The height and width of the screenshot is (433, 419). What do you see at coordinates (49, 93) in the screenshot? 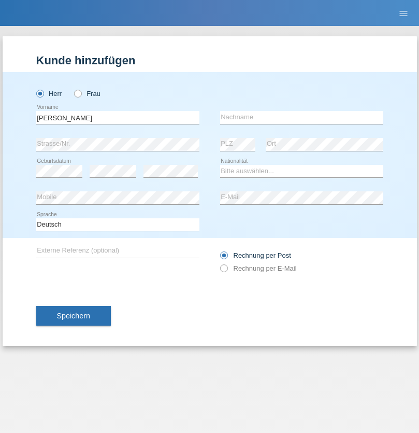
I see `label: Herr` at bounding box center [49, 93].